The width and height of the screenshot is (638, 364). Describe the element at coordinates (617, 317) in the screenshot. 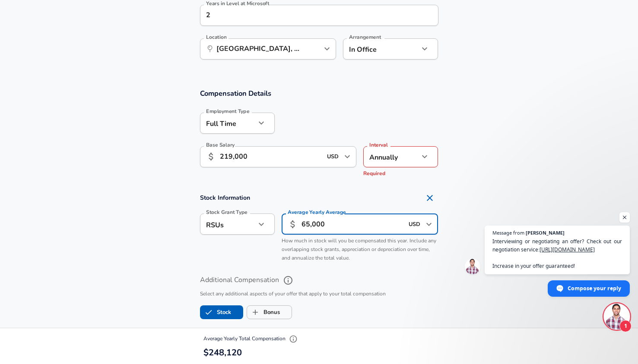

I see `div: Open chat` at that location.